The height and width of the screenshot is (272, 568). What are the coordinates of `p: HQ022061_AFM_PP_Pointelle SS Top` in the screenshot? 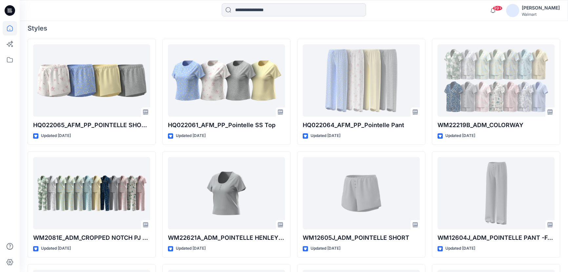 It's located at (226, 125).